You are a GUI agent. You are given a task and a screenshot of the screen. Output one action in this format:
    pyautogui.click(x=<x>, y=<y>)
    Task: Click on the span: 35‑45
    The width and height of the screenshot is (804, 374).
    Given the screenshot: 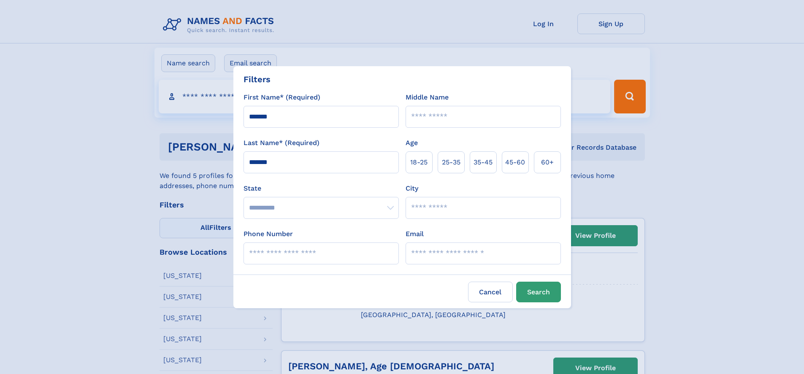 What is the action you would take?
    pyautogui.click(x=483, y=162)
    